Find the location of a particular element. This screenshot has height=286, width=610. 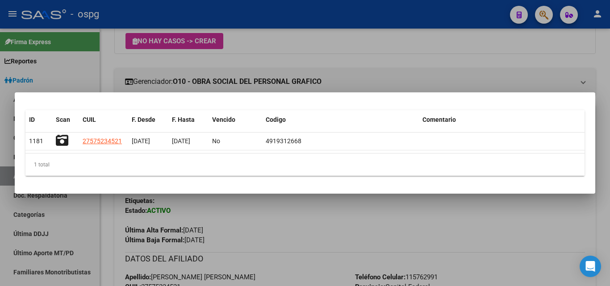

span: CUIL is located at coordinates (89, 120).